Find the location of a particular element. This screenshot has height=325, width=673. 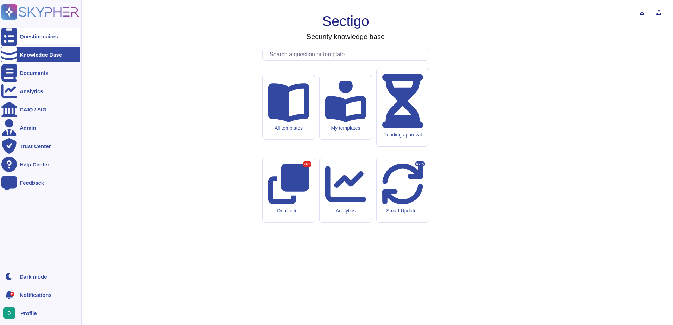

h1: Sectigo is located at coordinates (345, 21).